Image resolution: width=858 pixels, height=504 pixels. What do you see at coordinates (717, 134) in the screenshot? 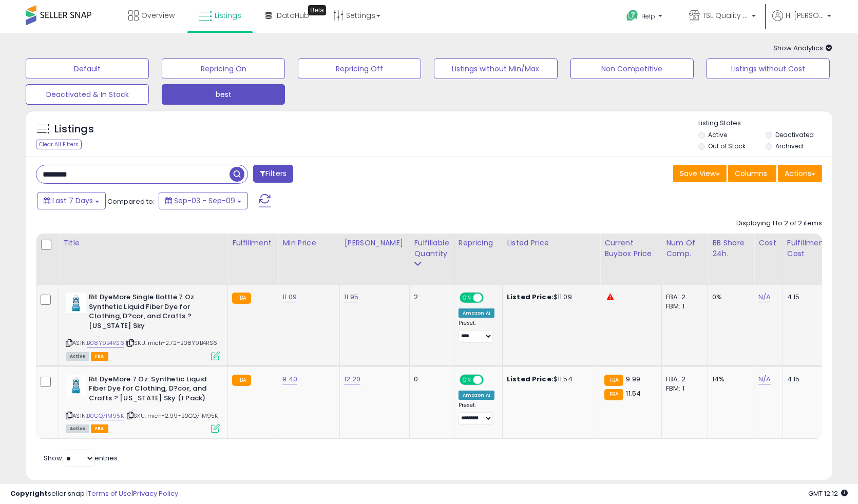
I see `label: Active` at bounding box center [717, 134].